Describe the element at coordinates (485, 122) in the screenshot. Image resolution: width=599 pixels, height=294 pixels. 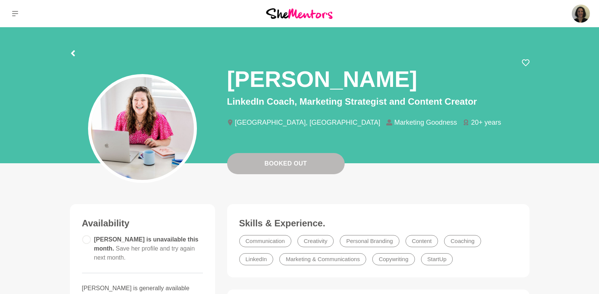
I see `li: 20+ years` at that location.